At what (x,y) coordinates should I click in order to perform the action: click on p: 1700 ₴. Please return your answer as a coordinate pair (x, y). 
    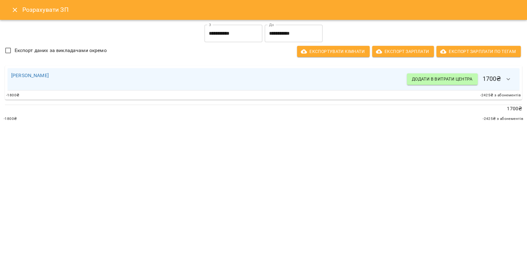
    Looking at the image, I should click on (263, 109).